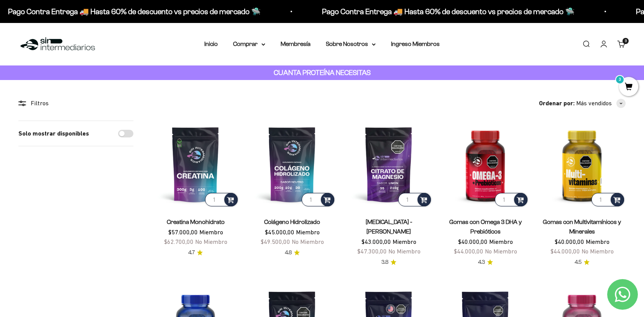 The height and width of the screenshot is (317, 644). Describe the element at coordinates (629, 88) in the screenshot. I see `a: 3` at that location.